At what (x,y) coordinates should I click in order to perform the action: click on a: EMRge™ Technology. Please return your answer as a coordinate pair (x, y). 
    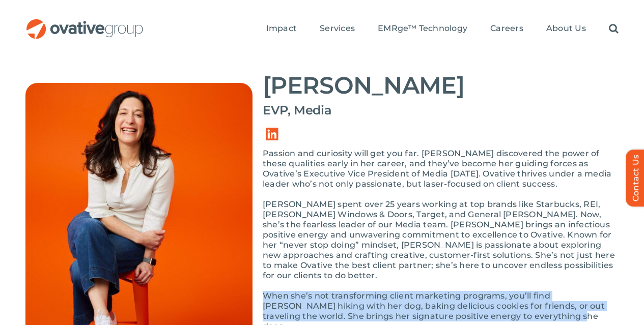
    Looking at the image, I should click on (423, 29).